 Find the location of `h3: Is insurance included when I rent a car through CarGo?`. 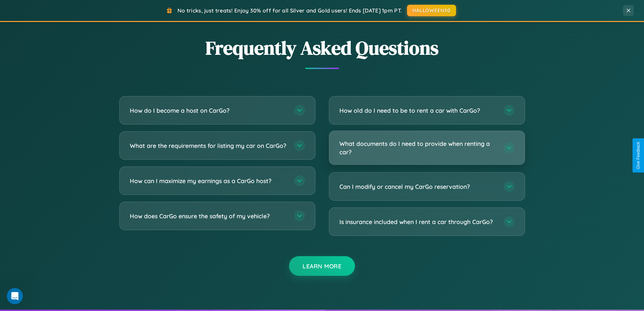

h3: Is insurance included when I rent a car through CarGo? is located at coordinates (418, 222).